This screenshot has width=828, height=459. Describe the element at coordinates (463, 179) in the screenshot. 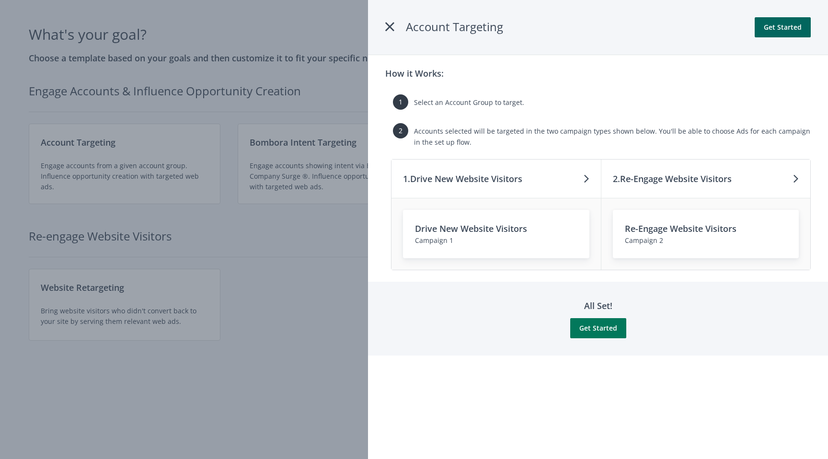

I see `h3: 1. Drive New Website Visitors` at that location.